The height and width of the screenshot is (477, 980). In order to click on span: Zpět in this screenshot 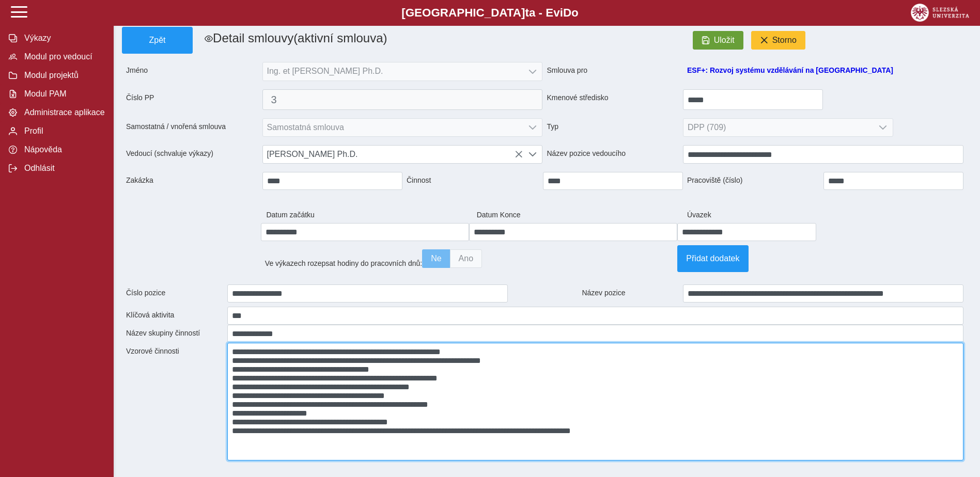, I will do `click(157, 41)`.